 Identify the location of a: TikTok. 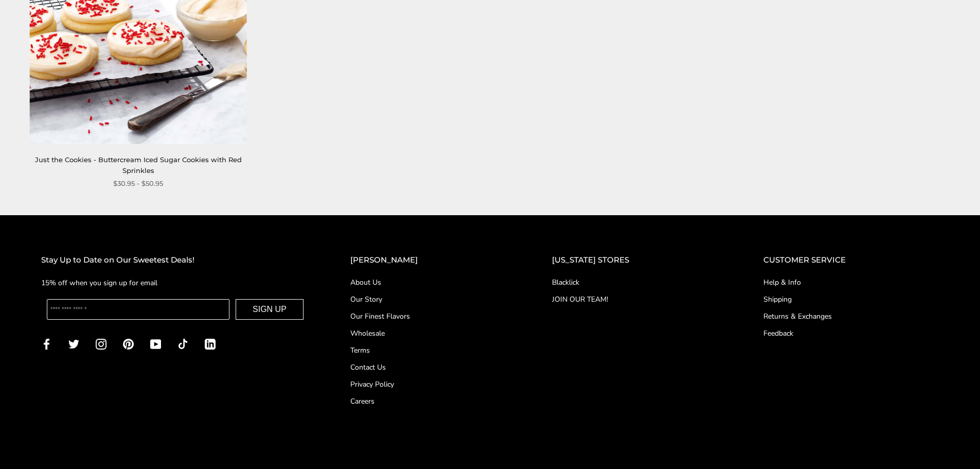
(183, 343).